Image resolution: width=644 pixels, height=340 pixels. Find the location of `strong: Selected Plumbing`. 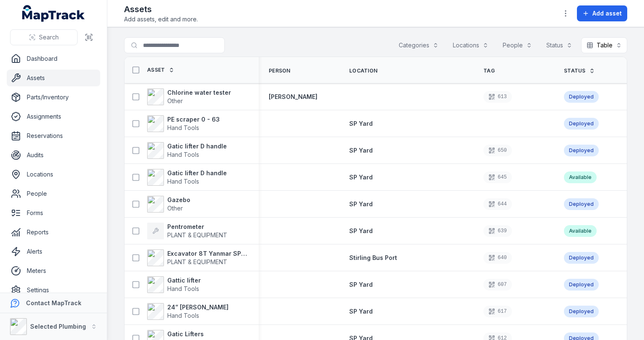

strong: Selected Plumbing is located at coordinates (58, 326).